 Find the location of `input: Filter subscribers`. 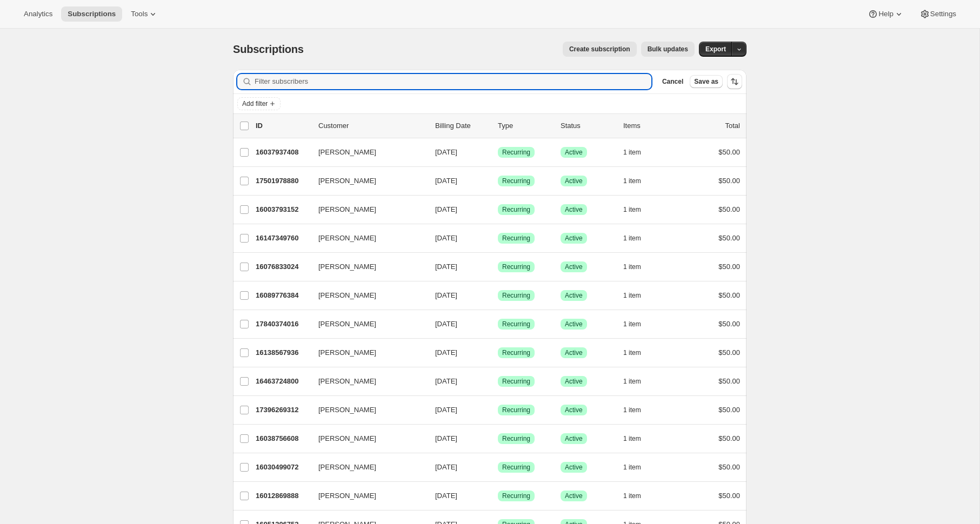

input: Filter subscribers is located at coordinates (453, 81).